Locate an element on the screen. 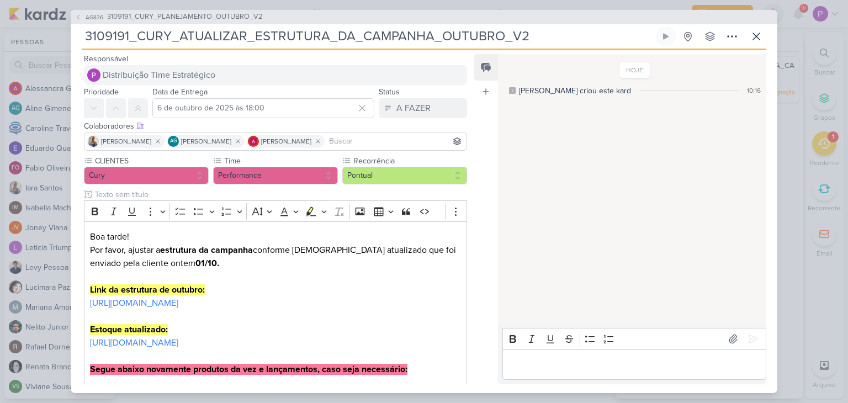 The width and height of the screenshot is (848, 403). label: Prioridade is located at coordinates (101, 92).